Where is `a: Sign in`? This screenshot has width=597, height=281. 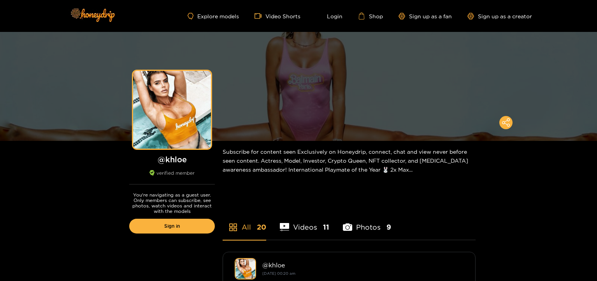 a: Sign in is located at coordinates (172, 226).